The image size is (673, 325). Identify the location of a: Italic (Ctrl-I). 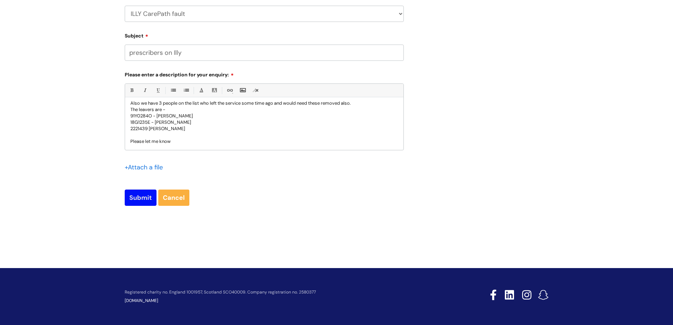
(144, 90).